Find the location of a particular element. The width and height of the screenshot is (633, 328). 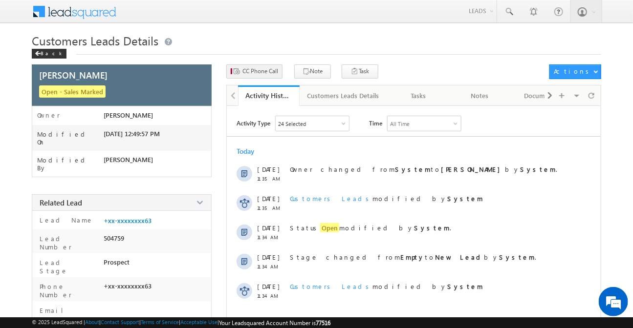

span: Open is located at coordinates (329, 228).